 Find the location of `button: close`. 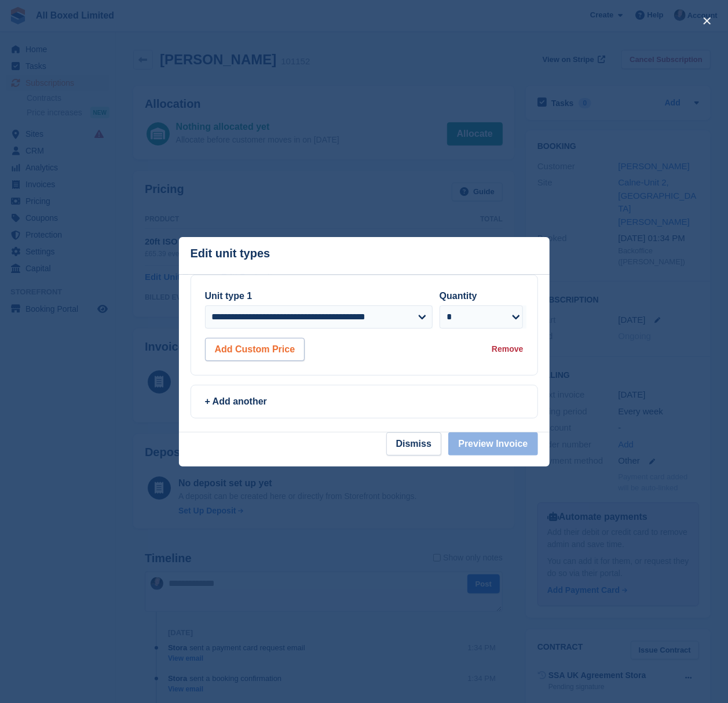

button: close is located at coordinates (707, 21).